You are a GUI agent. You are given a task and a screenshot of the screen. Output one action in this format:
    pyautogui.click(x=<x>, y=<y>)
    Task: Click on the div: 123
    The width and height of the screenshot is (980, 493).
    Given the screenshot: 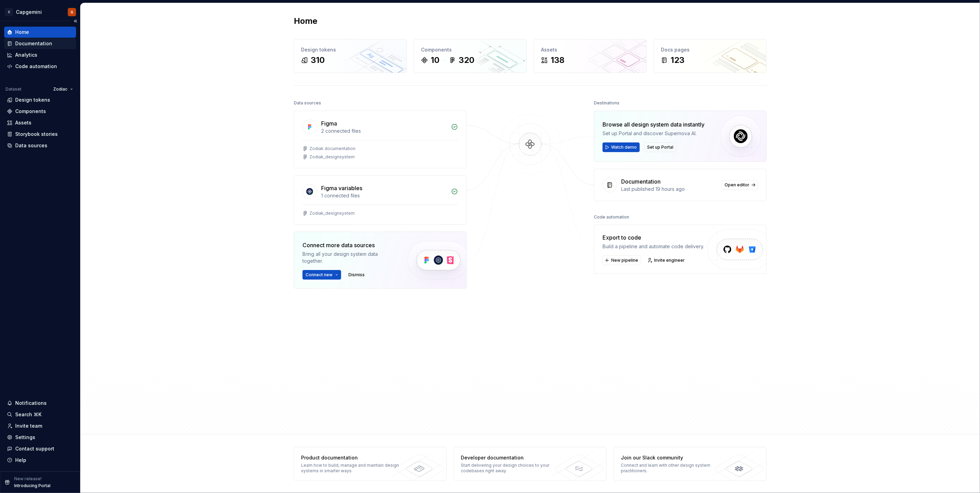 What is the action you would take?
    pyautogui.click(x=678, y=60)
    